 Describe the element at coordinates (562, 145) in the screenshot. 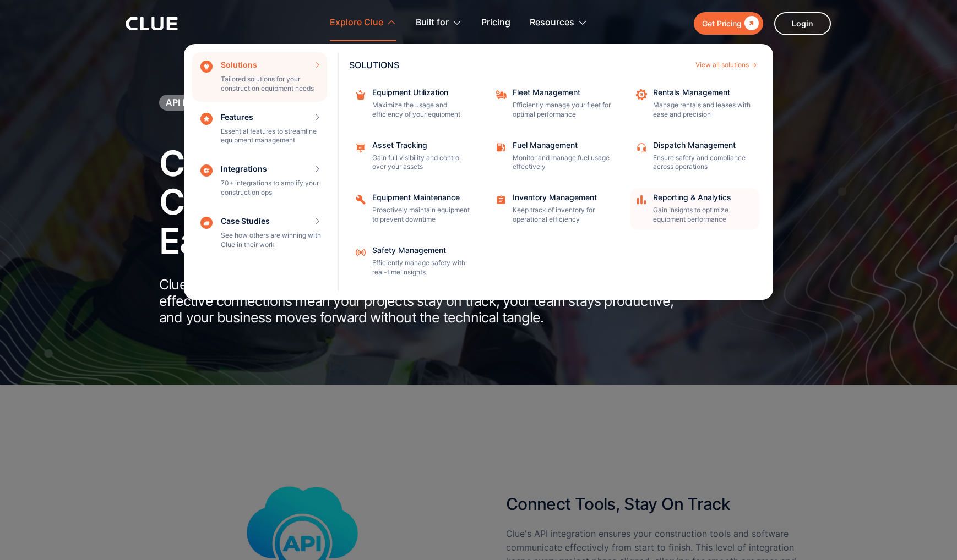

I see `div: Fuel Management` at that location.